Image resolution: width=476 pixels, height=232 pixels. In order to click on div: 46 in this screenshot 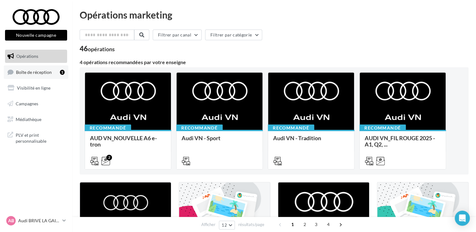, I will do `click(97, 49)`.